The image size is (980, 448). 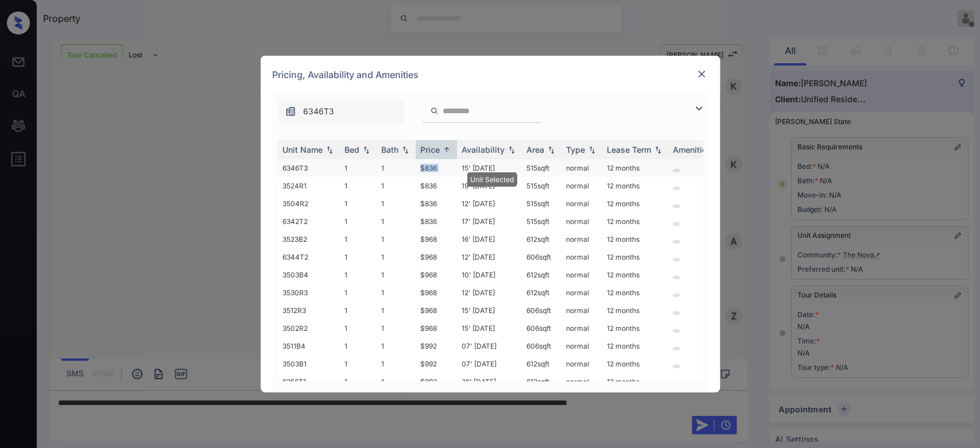 What do you see at coordinates (309, 221) in the screenshot?
I see `td: 6342T2` at bounding box center [309, 221].